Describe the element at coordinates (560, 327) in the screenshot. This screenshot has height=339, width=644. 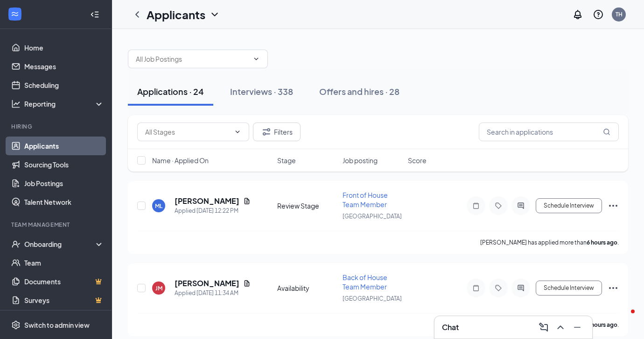
I see `button: ChevronUp` at that location.